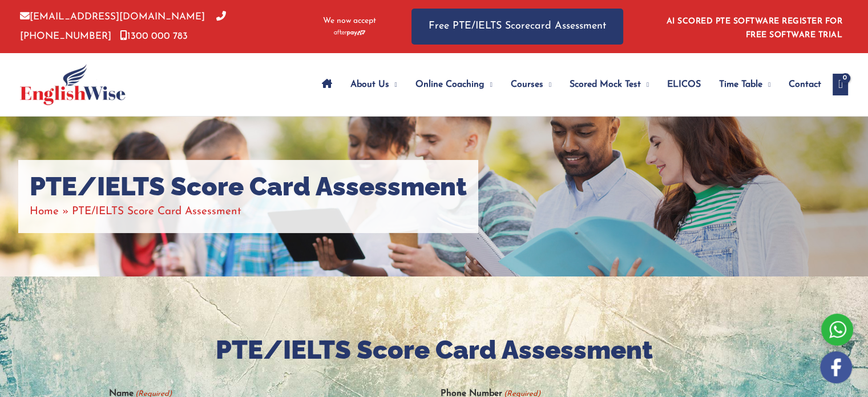 The height and width of the screenshot is (397, 868). I want to click on h1: PTE/IELTS Score Card Assessment, so click(248, 187).